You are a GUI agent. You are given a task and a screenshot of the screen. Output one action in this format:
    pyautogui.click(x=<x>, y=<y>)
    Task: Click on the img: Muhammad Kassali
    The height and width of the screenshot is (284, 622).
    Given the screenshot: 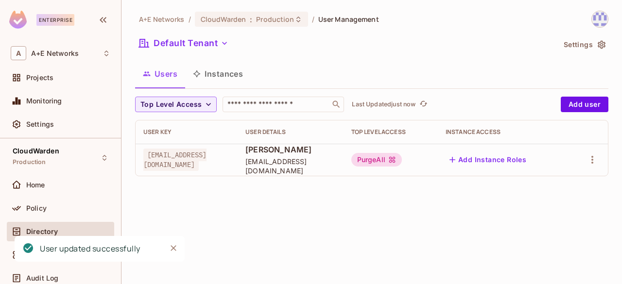 What is the action you would take?
    pyautogui.click(x=599, y=19)
    